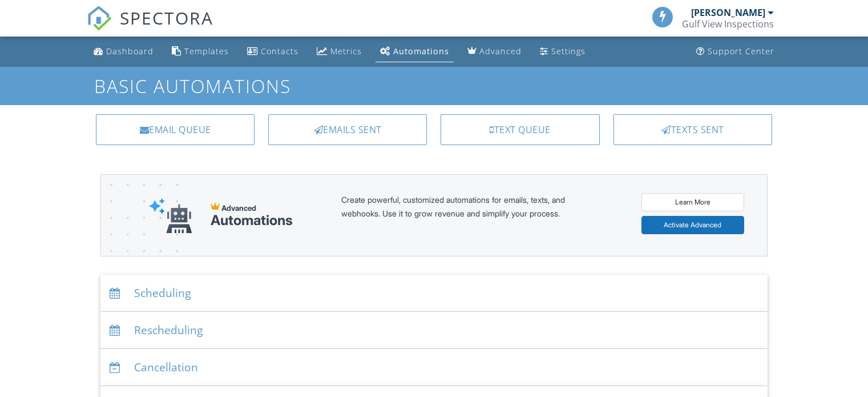 The width and height of the screenshot is (868, 397). What do you see at coordinates (520, 130) in the screenshot?
I see `div: Text Queue` at bounding box center [520, 130].